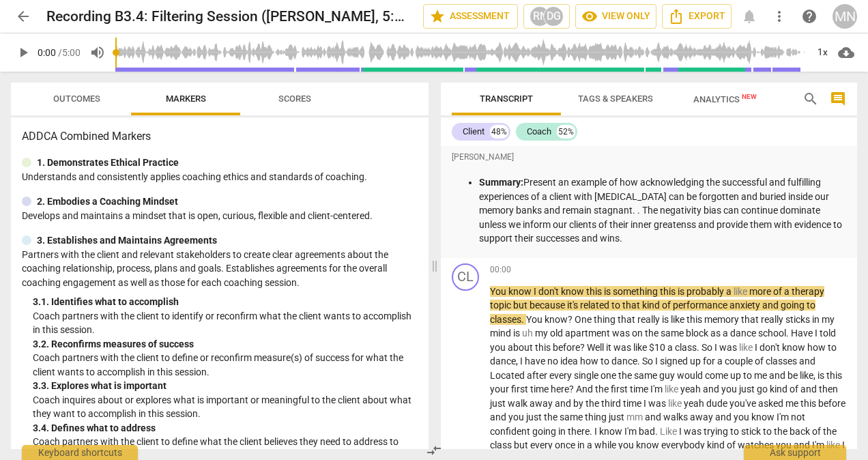 This screenshot has width=868, height=460. Describe the element at coordinates (819, 445) in the screenshot. I see `span: I'm` at that location.